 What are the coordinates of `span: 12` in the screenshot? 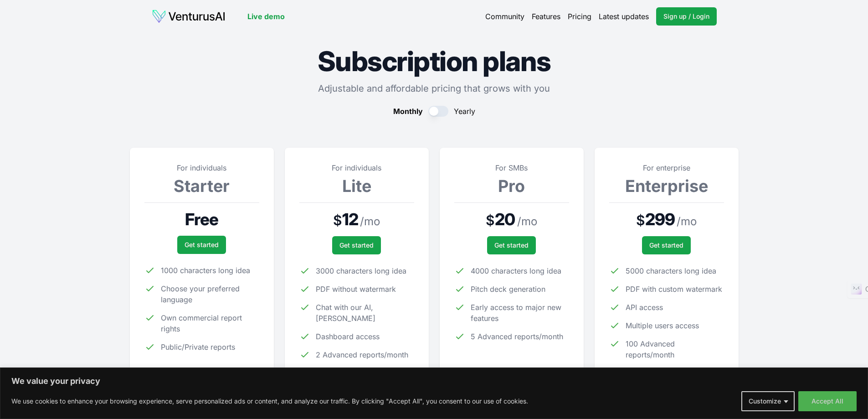 It's located at (350, 220).